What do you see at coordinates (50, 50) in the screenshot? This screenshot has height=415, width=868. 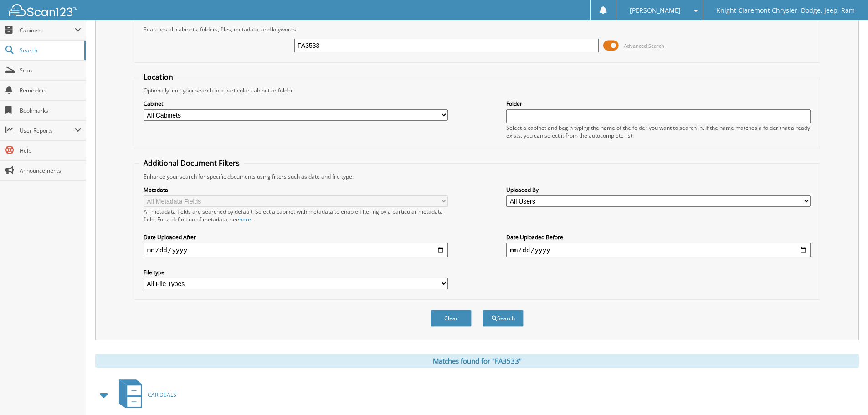 I see `span: Search` at bounding box center [50, 50].